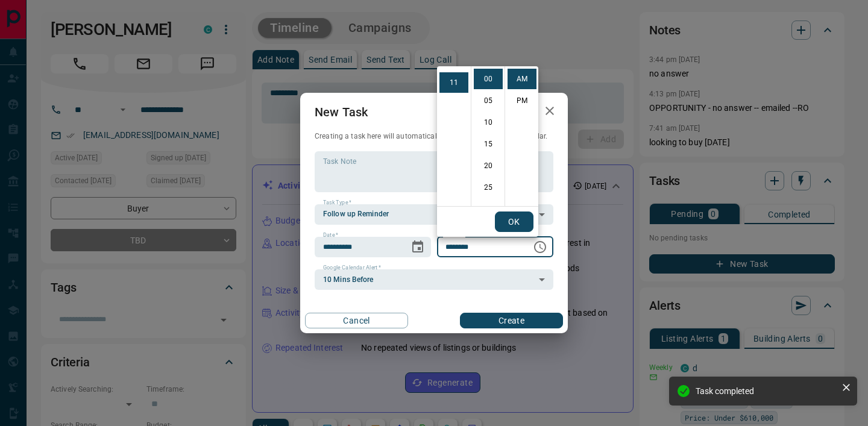  Describe the element at coordinates (454, 82) in the screenshot. I see `li: 11 hours` at that location.